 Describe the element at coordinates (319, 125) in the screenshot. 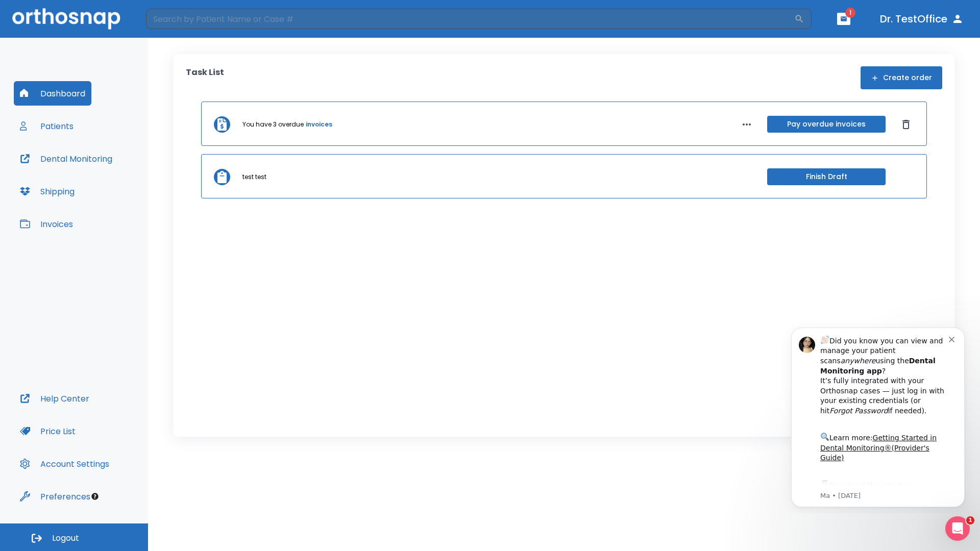

I see `a: invoices` at that location.